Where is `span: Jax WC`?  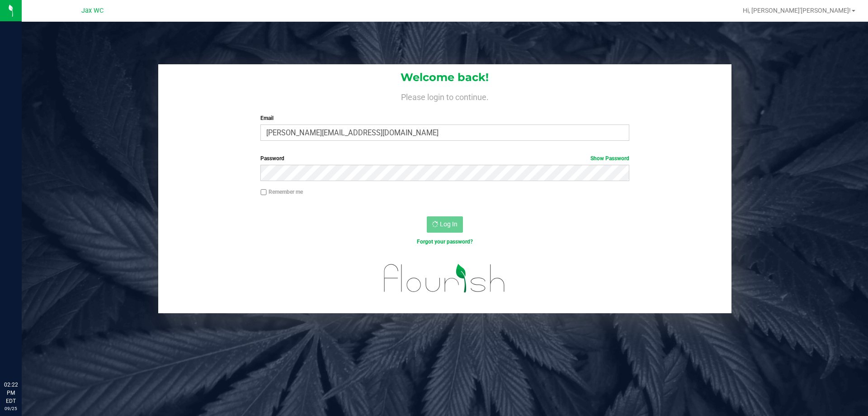
span: Jax WC is located at coordinates (92, 11).